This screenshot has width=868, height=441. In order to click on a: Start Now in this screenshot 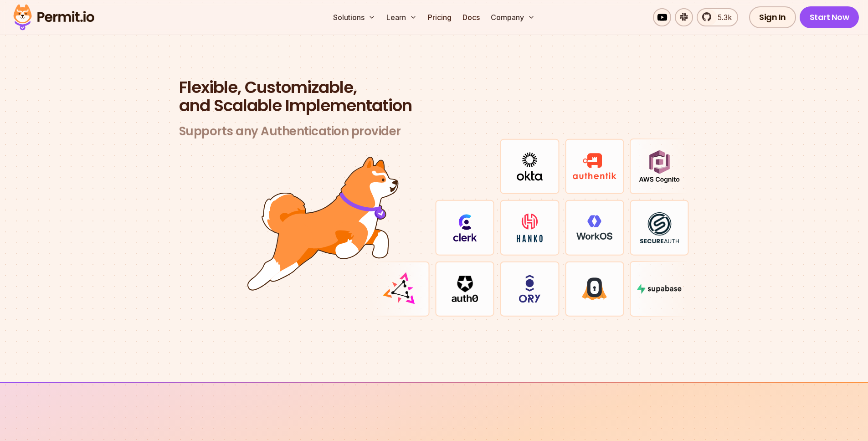, I will do `click(829, 17)`.